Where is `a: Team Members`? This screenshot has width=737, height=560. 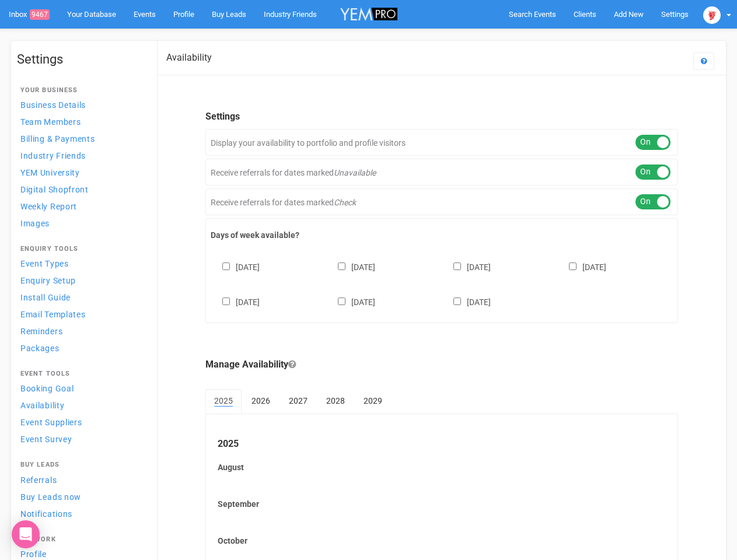 a: Team Members is located at coordinates (81, 122).